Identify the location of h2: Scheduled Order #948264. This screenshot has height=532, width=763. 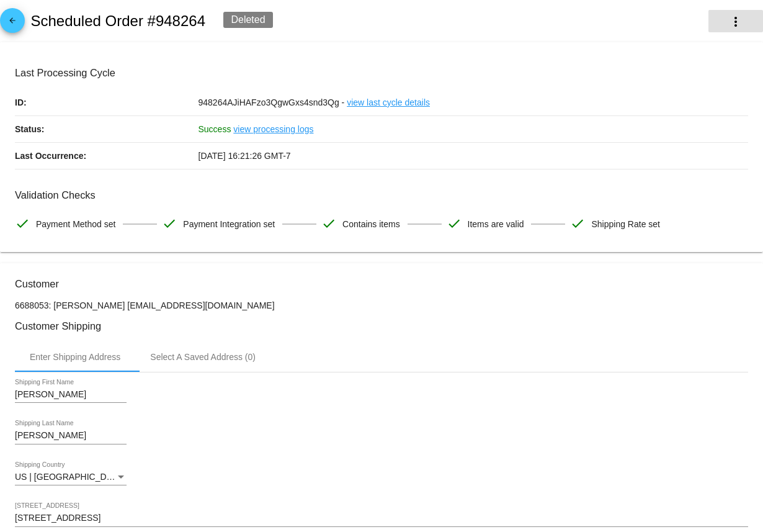
(118, 21).